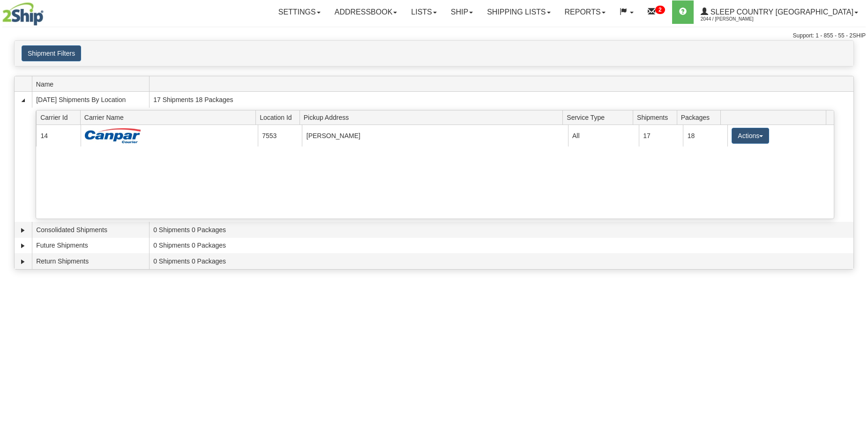 The width and height of the screenshot is (868, 447). I want to click on a: Ship, so click(461, 12).